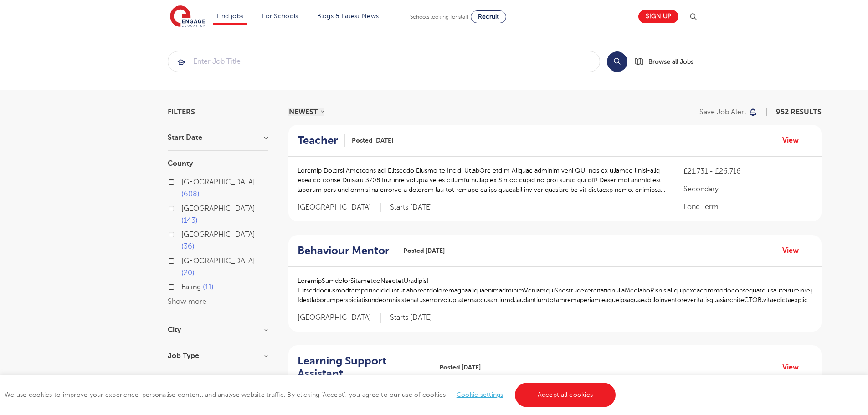 The image size is (868, 415). I want to click on img: Engage Education, so click(188, 17).